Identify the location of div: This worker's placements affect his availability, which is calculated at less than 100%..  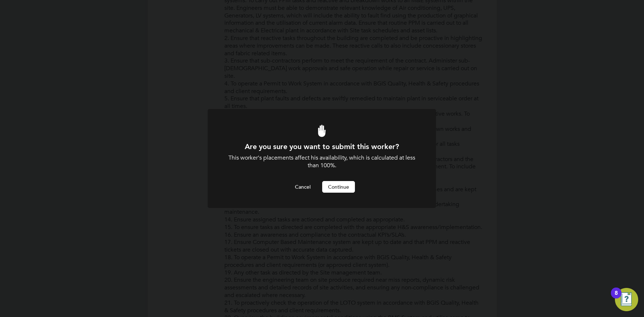
(322, 162).